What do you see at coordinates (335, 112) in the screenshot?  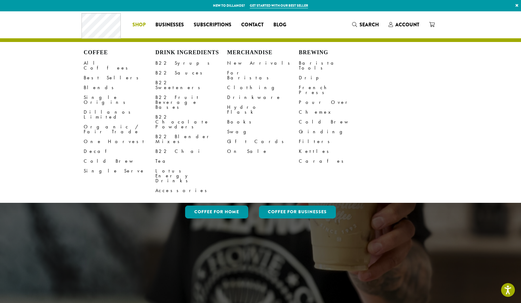 I see `a: Chemex` at bounding box center [335, 112].